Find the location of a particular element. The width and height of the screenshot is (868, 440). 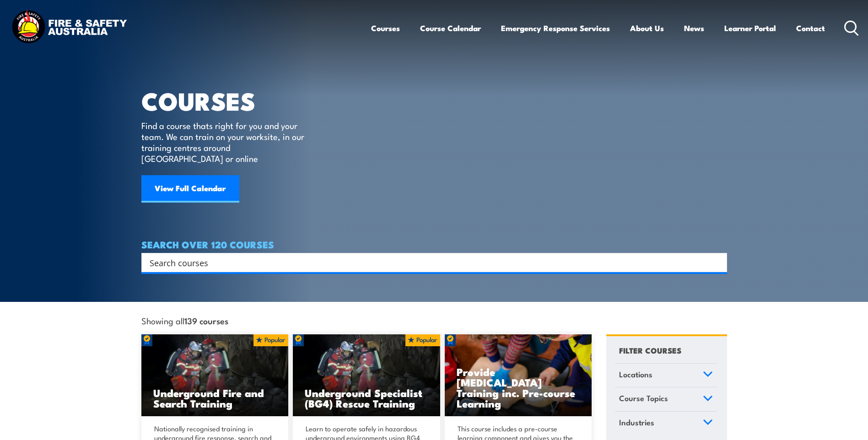

a: Learner Portal is located at coordinates (750, 28).